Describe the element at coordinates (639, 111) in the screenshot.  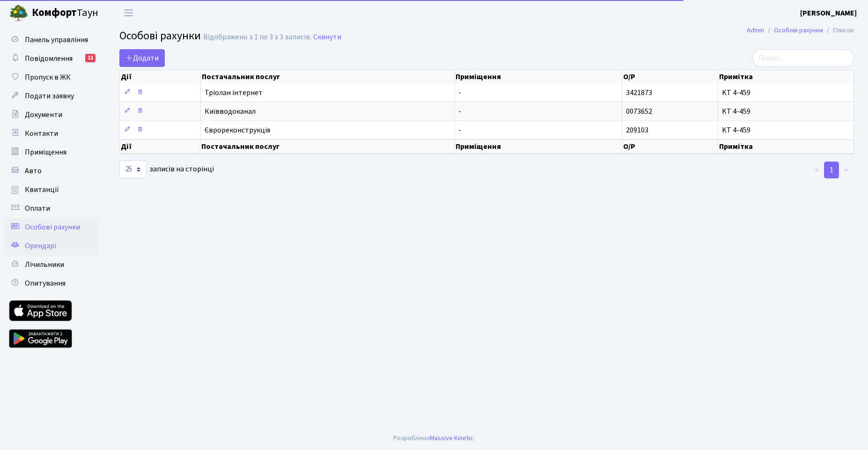
I see `span: 0073652` at that location.